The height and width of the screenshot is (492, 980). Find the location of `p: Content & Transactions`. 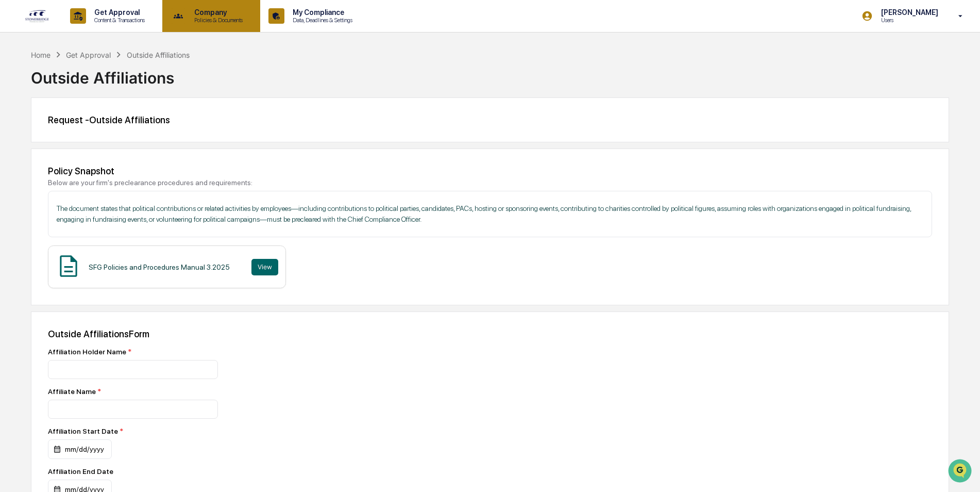

p: Content & Transactions is located at coordinates (118, 20).